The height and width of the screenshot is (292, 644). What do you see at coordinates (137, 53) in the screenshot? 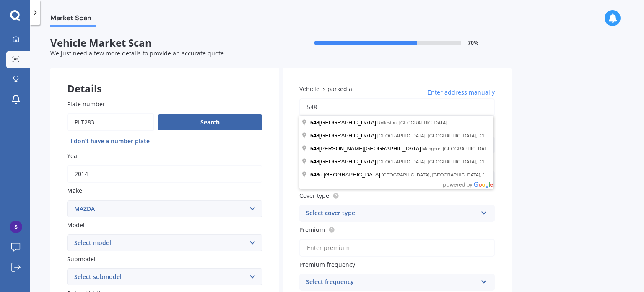
I see `span: We just need a few more details to provide an accurate quote` at bounding box center [137, 53].